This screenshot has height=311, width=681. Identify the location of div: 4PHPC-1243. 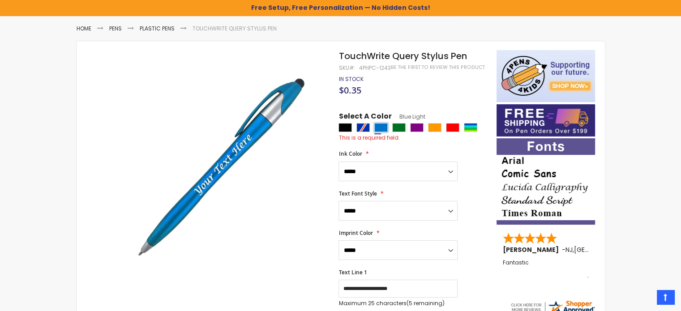
(374, 68).